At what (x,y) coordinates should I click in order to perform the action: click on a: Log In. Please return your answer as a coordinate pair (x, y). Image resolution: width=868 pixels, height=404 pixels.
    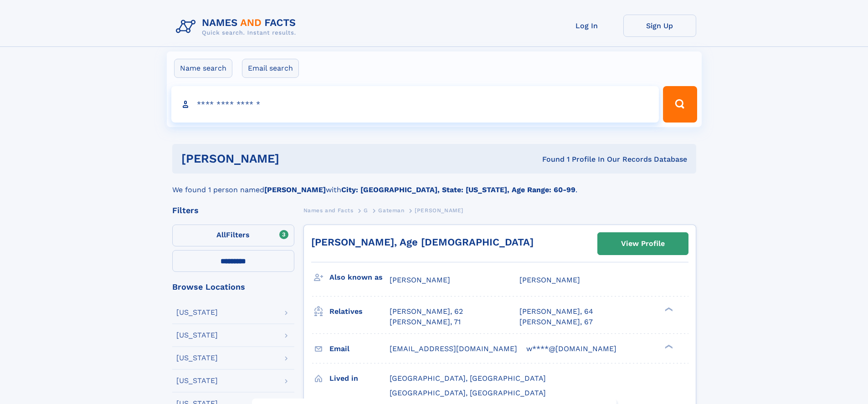
    Looking at the image, I should click on (587, 25).